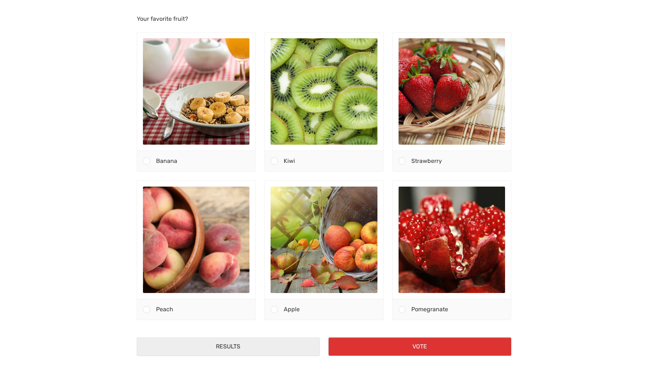 This screenshot has width=648, height=371. I want to click on img: cereal-898073_1920-500x500.jpg, so click(196, 92).